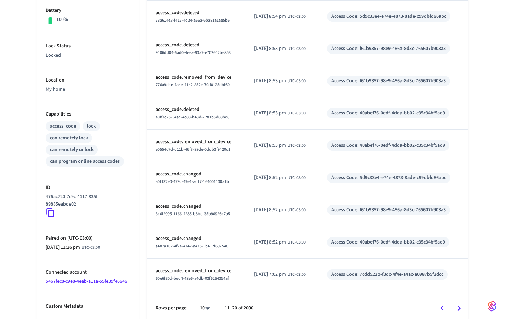 The width and height of the screenshot is (505, 319). What do you see at coordinates (88, 89) in the screenshot?
I see `p: My home` at bounding box center [88, 89].